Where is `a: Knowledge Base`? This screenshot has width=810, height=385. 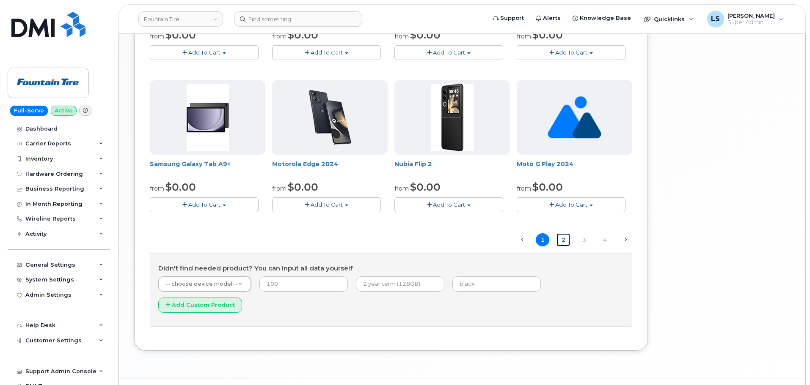
a: Knowledge Base is located at coordinates (602, 18).